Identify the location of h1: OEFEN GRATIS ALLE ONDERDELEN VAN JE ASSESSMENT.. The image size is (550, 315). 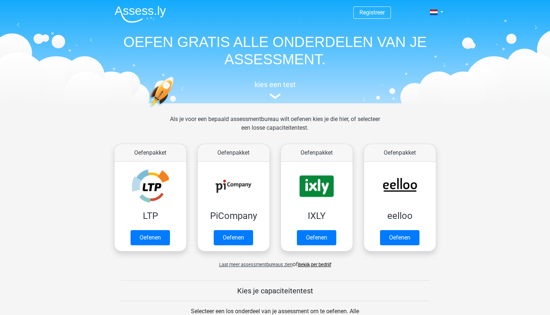
(275, 51).